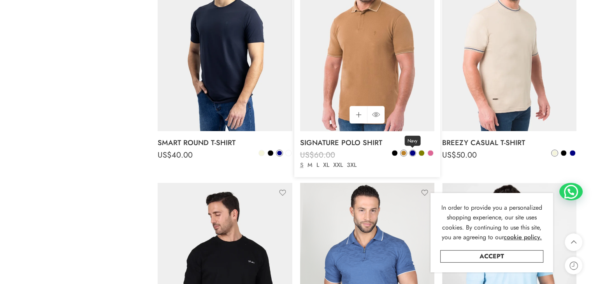 The height and width of the screenshot is (284, 592). What do you see at coordinates (459, 155) in the screenshot?
I see `bdi: 50.00` at bounding box center [459, 155].